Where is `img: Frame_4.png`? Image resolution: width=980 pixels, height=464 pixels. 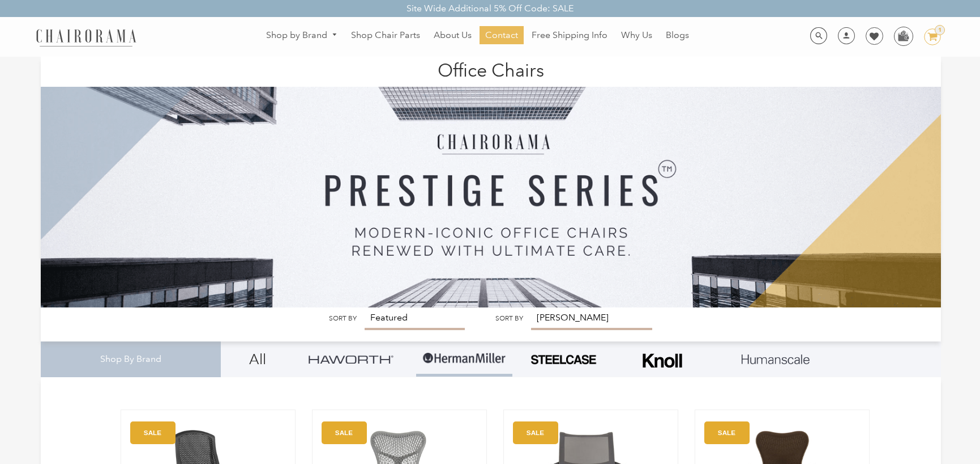
img: Frame_4.png is located at coordinates (663, 360).